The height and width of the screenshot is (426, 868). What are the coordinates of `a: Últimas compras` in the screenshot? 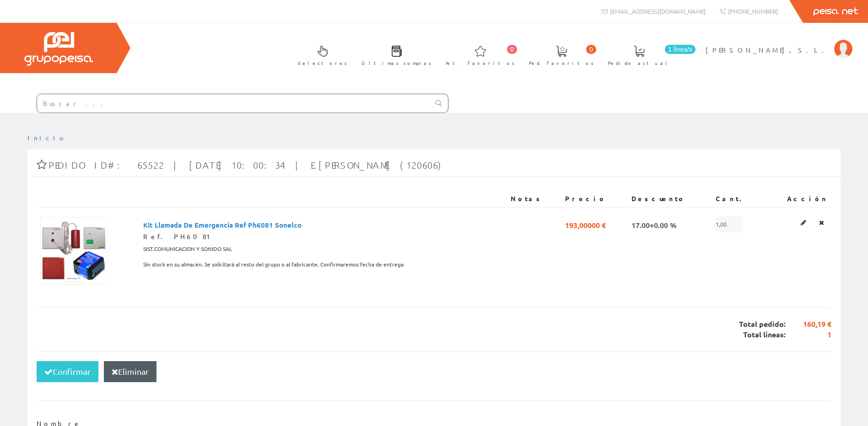 It's located at (394, 54).